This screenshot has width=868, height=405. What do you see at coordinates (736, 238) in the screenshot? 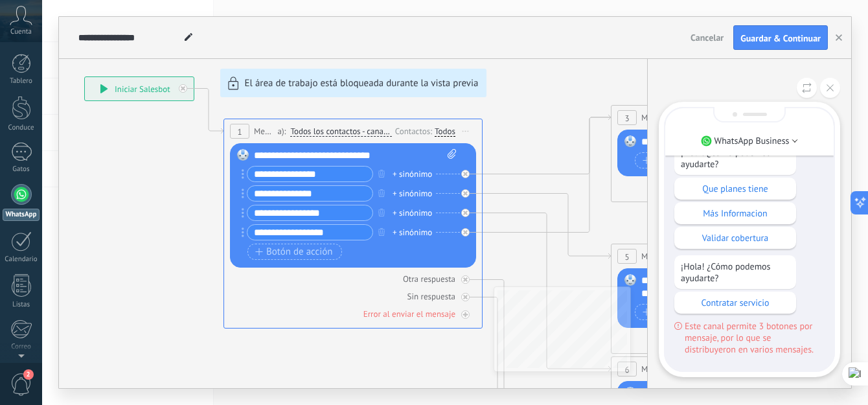
I see `p: Validar cobertura` at bounding box center [736, 238].